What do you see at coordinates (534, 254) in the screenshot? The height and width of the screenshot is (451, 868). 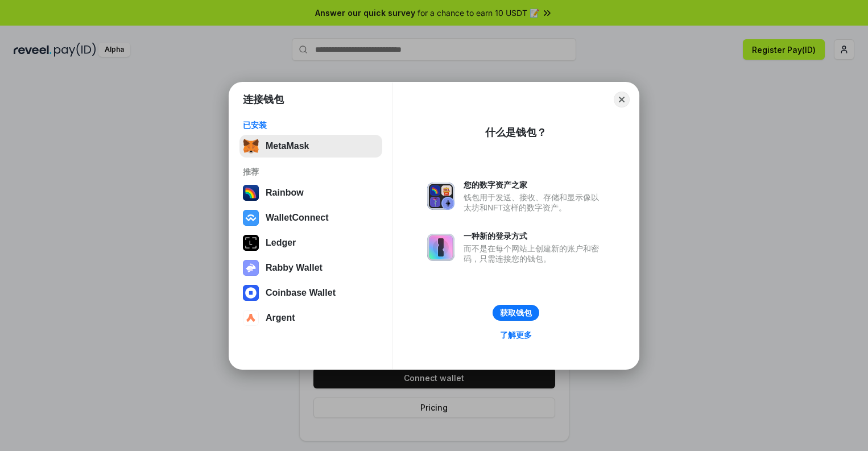 I see `div: 而不是在每个网站上创建新的账户和密码，只需连接您的钱包。` at bounding box center [534, 254].